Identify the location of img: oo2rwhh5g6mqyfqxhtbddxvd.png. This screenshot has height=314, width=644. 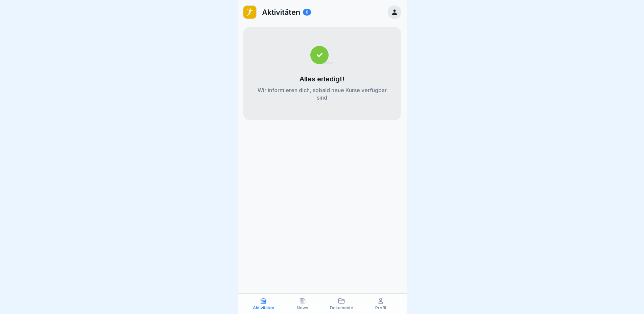
(250, 12).